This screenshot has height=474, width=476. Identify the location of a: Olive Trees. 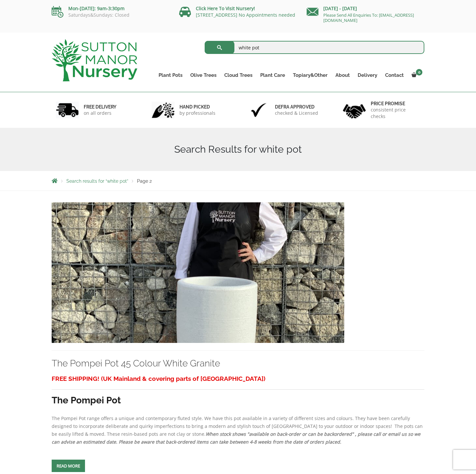
(204, 75).